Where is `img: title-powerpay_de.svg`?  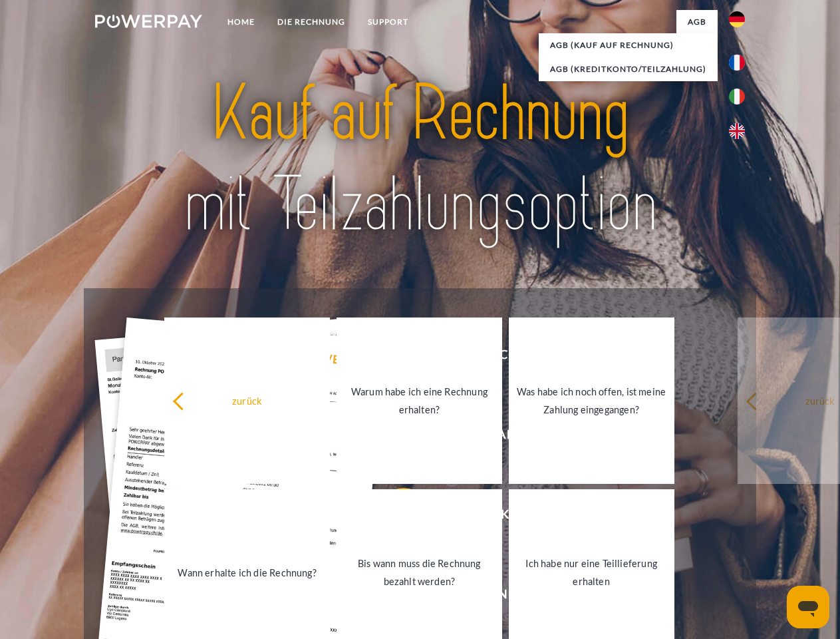
img: title-powerpay_de.svg is located at coordinates (420, 159).